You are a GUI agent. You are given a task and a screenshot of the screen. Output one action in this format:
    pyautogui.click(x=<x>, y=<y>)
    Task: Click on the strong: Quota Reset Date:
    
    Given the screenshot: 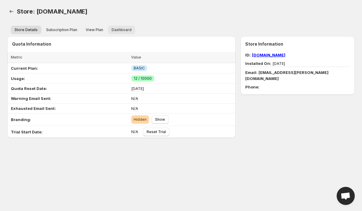 What is the action you would take?
    pyautogui.click(x=29, y=88)
    